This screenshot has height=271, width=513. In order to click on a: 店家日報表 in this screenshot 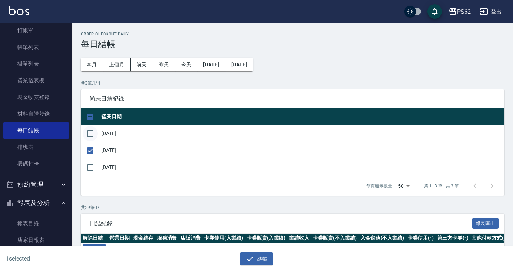, I will do `click(36, 240)`.